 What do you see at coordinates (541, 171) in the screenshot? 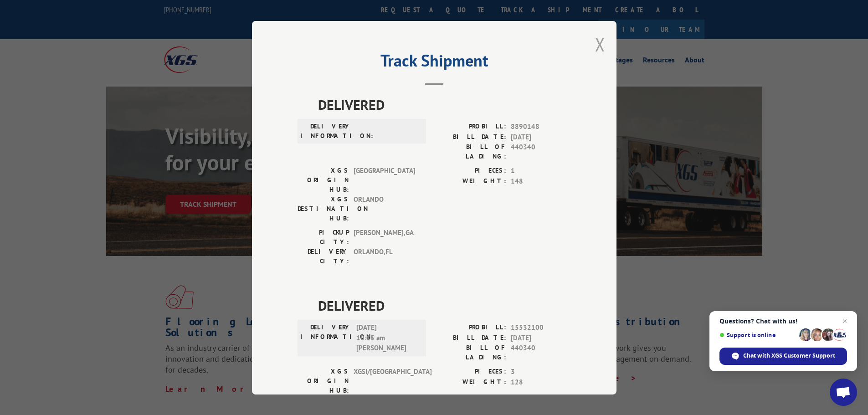
I see `span: 1` at bounding box center [541, 171].